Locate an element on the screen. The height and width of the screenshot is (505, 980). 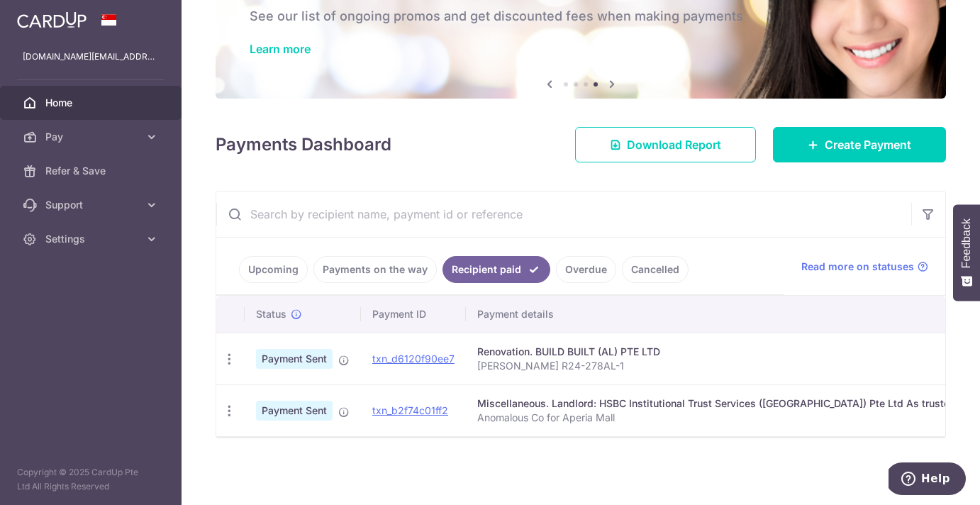
th: Payment ID is located at coordinates (413, 314).